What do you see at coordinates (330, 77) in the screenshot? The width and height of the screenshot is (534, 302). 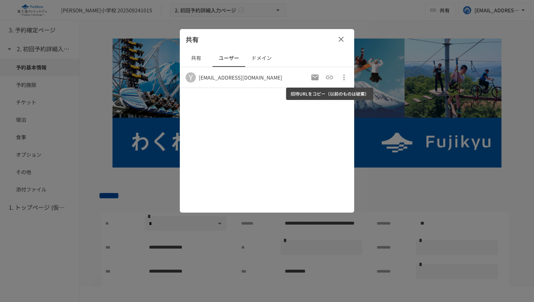 I see `button: 招待URLをコピー（以前のものは破棄）` at bounding box center [330, 77].